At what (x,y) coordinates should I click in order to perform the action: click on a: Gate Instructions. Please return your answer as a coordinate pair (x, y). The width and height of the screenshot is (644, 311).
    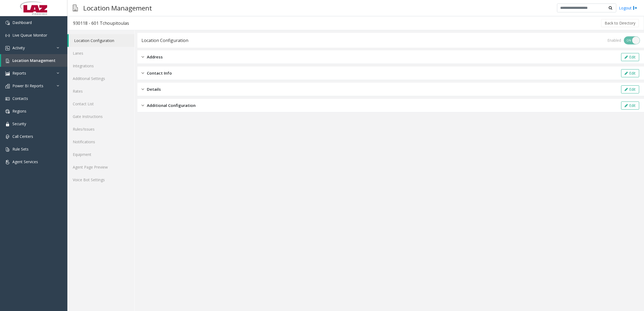
    Looking at the image, I should click on (101, 116).